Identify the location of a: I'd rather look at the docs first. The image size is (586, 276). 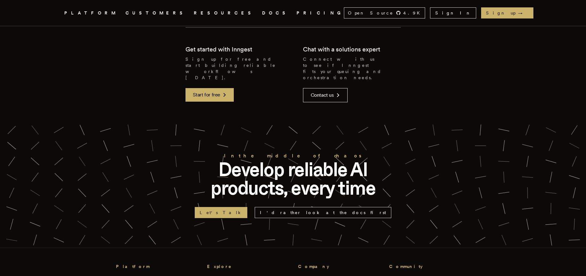
(323, 212).